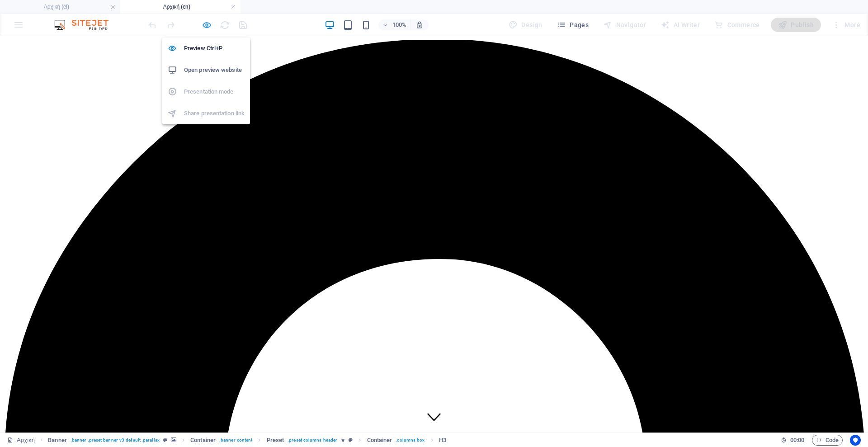  I want to click on div: Design (Ctrl+Alt+Y), so click(525, 25).